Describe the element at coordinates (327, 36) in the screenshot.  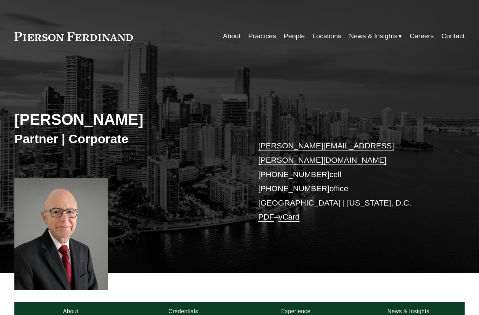
I see `a: Locations` at that location.